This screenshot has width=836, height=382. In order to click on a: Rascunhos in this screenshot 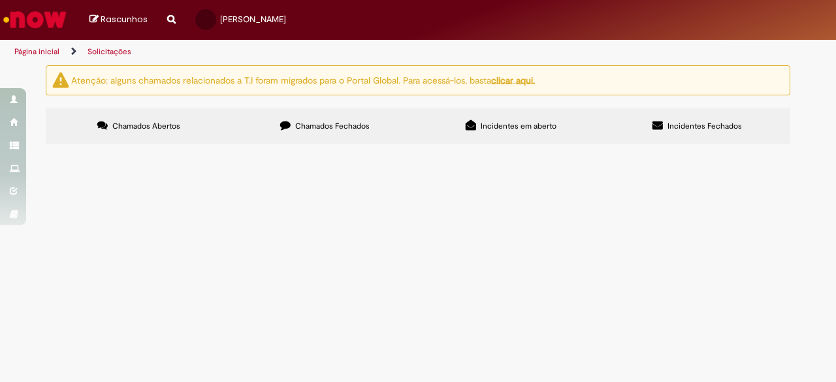, I will do `click(118, 20)`.